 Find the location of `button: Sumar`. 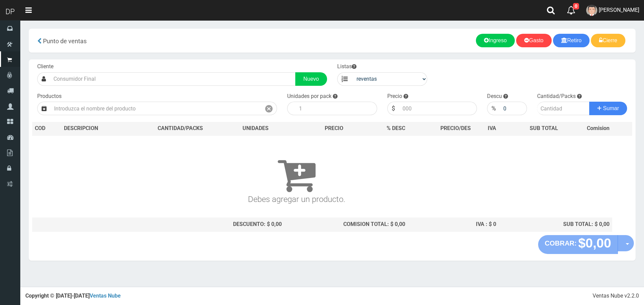

button: Sumar is located at coordinates (608, 108).